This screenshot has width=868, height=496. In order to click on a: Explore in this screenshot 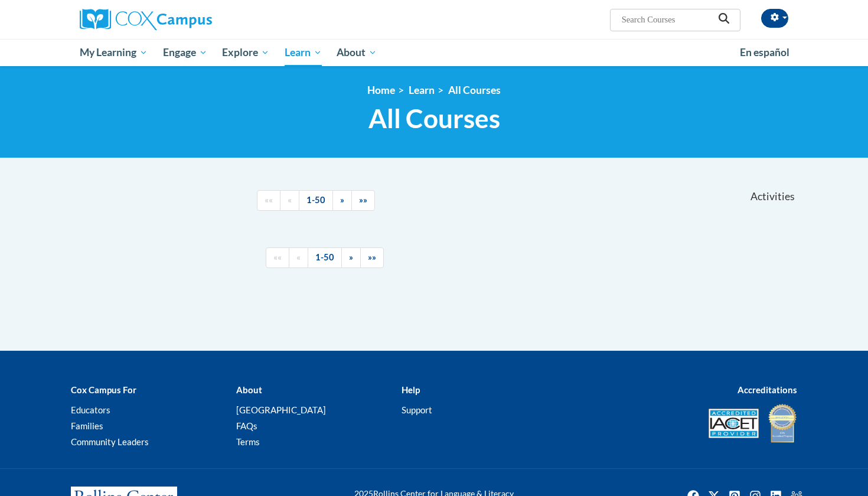, I will do `click(246, 53)`.